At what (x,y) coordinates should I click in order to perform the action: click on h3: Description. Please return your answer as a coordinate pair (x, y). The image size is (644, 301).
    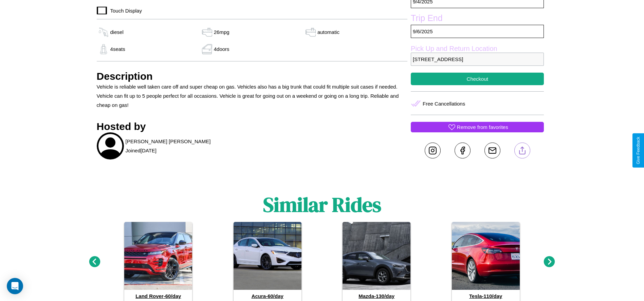
    Looking at the image, I should click on (252, 76).